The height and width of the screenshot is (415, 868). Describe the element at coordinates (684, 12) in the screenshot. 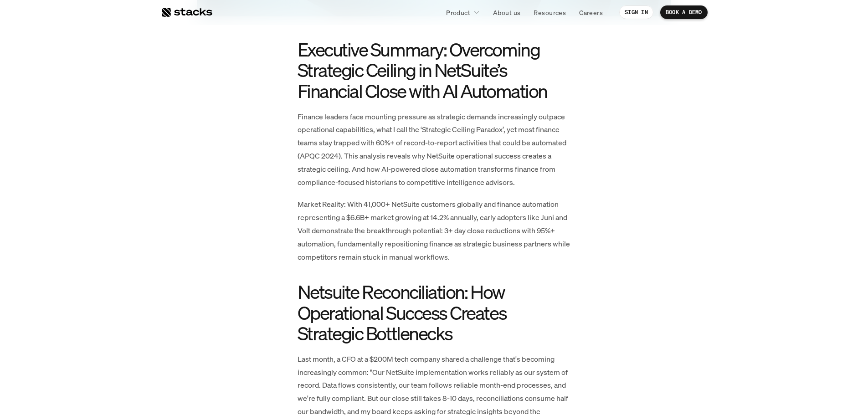

I see `a: BOOK A DEMO` at that location.